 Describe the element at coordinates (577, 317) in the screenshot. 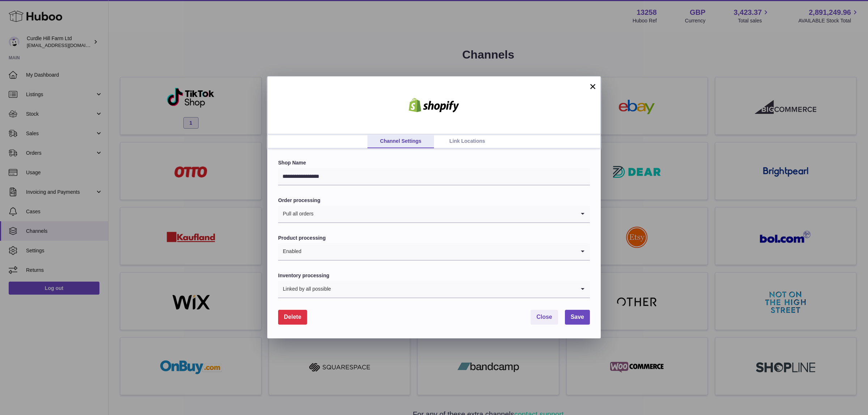

I see `button: Save` at that location.